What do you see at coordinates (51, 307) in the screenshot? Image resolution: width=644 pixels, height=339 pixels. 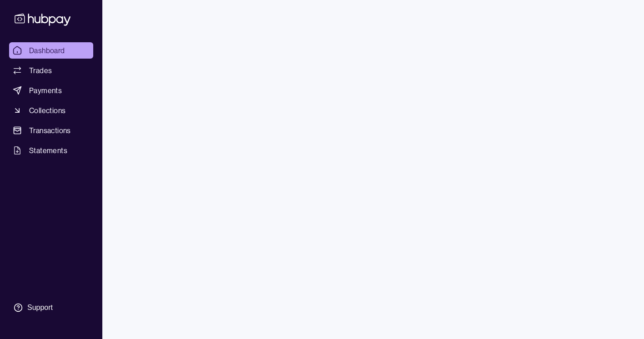 I see `a: Support` at bounding box center [51, 307].